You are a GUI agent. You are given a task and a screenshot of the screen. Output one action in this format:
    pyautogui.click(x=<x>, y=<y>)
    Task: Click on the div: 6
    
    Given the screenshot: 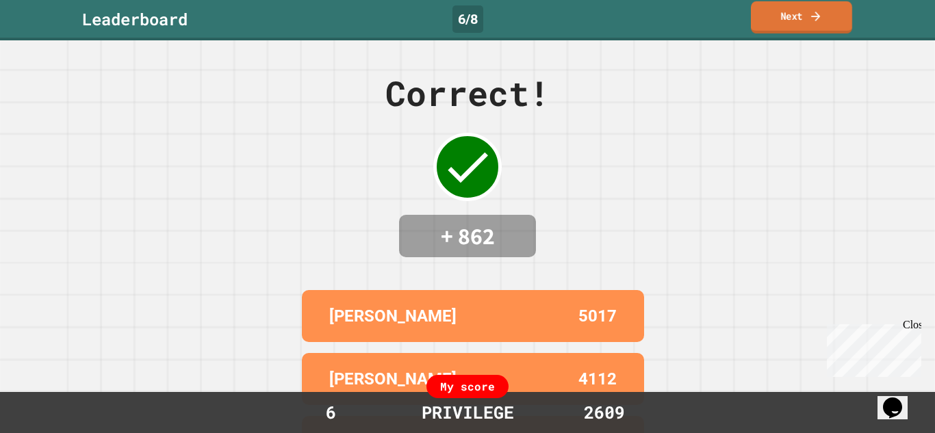 What is the action you would take?
    pyautogui.click(x=331, y=413)
    